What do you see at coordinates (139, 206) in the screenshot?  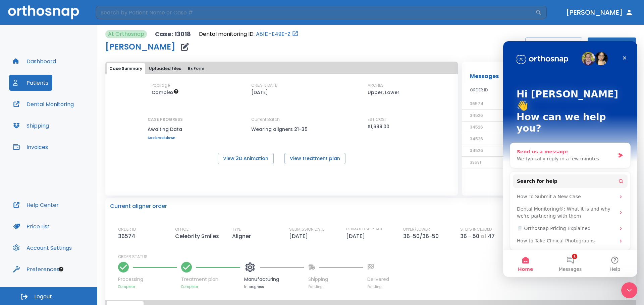 I see `p: Current aligner order` at bounding box center [139, 206].